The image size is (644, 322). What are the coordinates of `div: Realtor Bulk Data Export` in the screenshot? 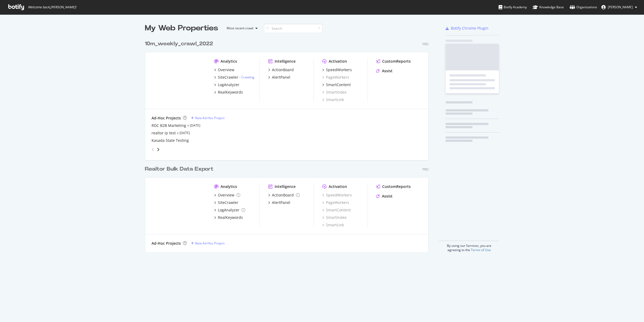 It's located at (179, 169).